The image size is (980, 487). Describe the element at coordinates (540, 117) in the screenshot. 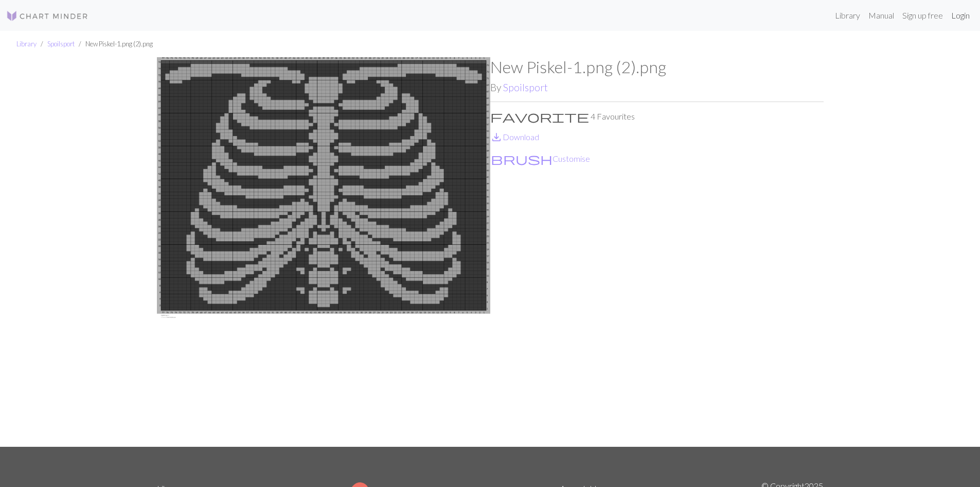

I see `span: favorite` at that location.